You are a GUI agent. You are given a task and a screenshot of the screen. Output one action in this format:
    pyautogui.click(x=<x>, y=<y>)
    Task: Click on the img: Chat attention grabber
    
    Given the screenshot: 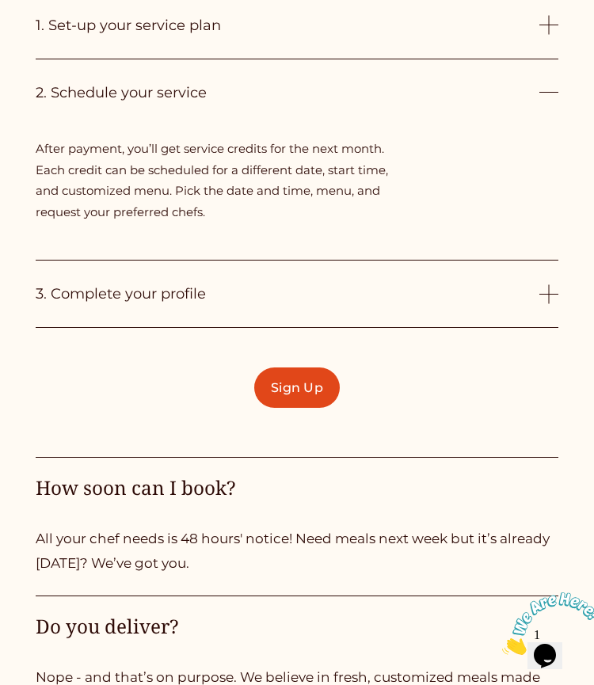 What is the action you would take?
    pyautogui.click(x=55, y=37)
    